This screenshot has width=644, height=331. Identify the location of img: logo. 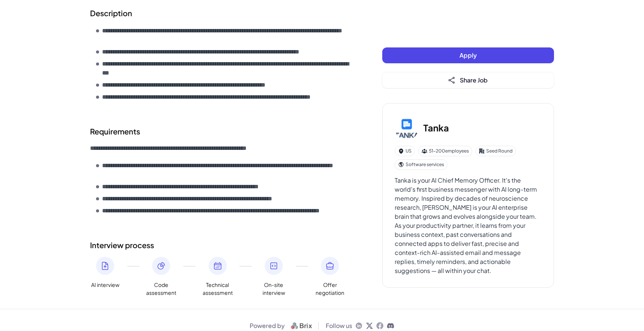
(301, 326).